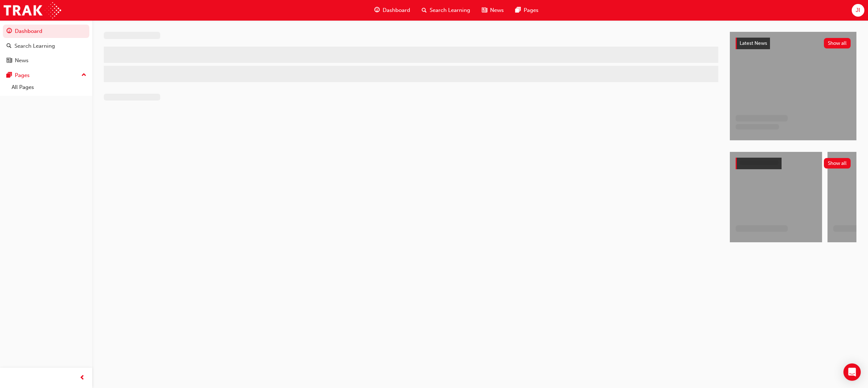 Image resolution: width=868 pixels, height=388 pixels. Describe the element at coordinates (49, 87) in the screenshot. I see `a: All Pages` at that location.